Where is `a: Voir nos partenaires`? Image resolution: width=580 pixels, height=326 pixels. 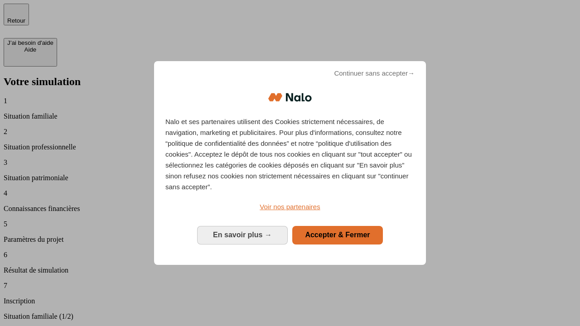
a: Voir nos partenaires is located at coordinates (290, 207).